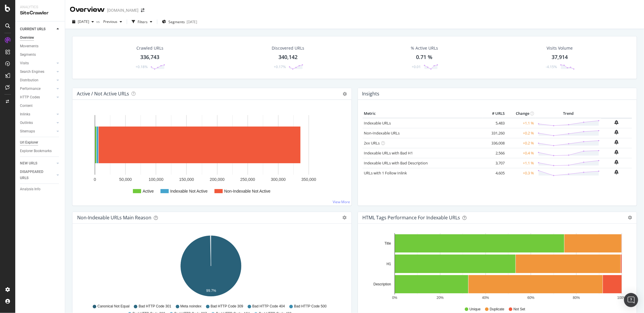 This screenshot has height=313, width=644. I want to click on td: 331,260, so click(494, 133).